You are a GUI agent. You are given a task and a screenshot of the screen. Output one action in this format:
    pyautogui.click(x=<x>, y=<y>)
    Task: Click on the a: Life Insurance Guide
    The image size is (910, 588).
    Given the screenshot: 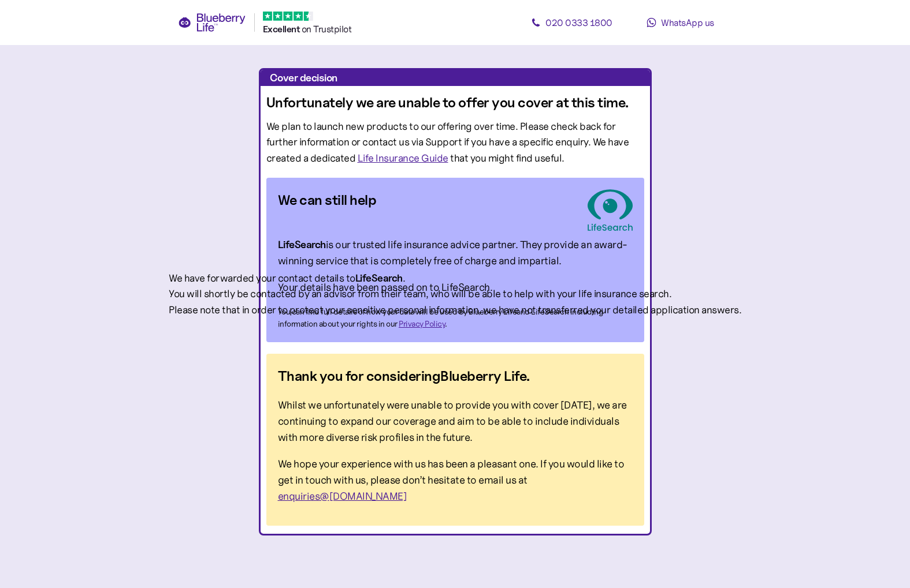 What is the action you would take?
    pyautogui.click(x=403, y=158)
    